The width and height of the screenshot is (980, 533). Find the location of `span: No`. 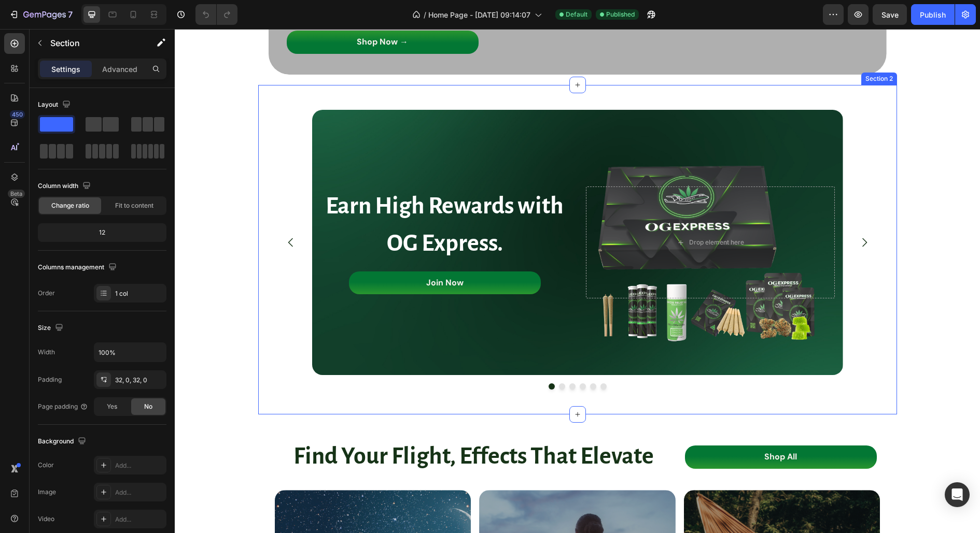

span: No is located at coordinates (148, 407).